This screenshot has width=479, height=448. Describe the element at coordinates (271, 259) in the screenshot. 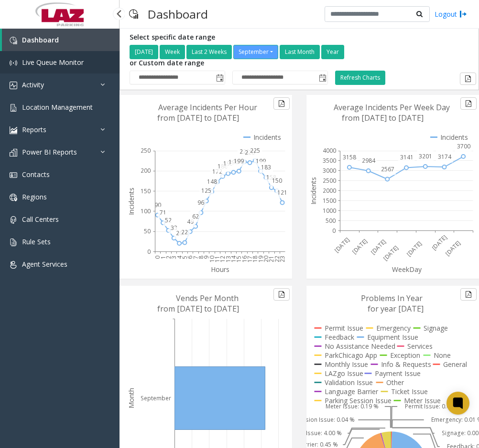

I see `text: 21` at that location.